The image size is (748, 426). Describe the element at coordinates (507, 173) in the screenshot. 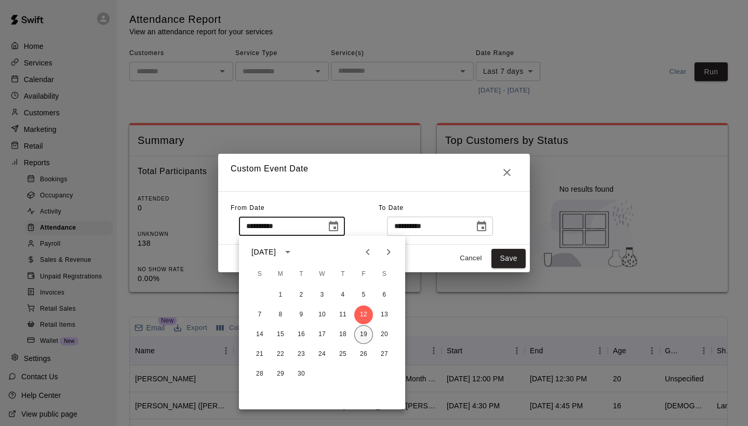

I see `button: Close` at that location.